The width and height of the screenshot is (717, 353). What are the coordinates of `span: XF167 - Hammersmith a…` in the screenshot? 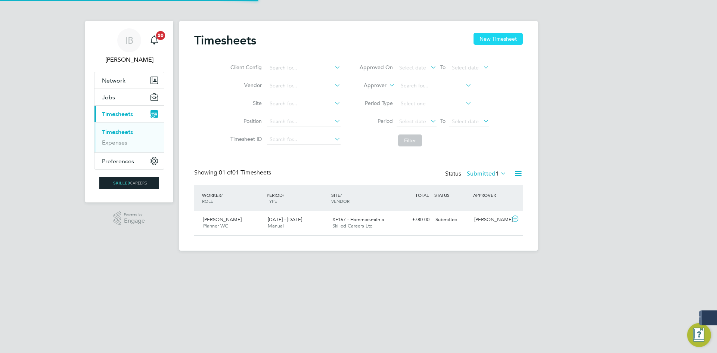 It's located at (361, 219).